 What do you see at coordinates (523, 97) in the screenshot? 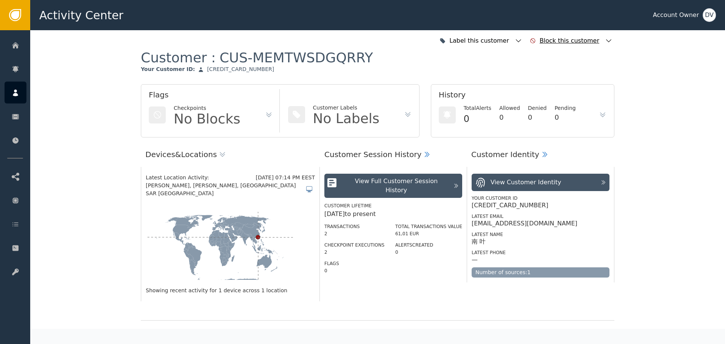
I see `div: History` at bounding box center [523, 97].